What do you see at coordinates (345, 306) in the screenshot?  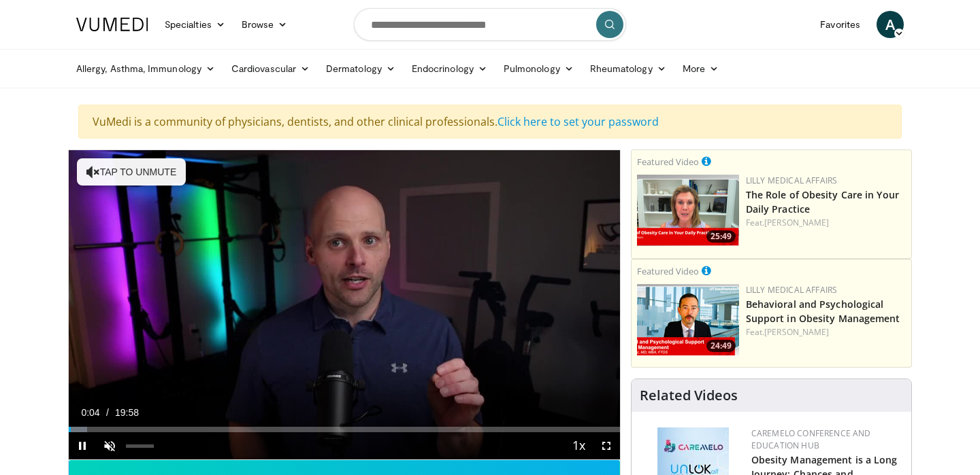 I see `video-js: Video Player` at bounding box center [345, 306].